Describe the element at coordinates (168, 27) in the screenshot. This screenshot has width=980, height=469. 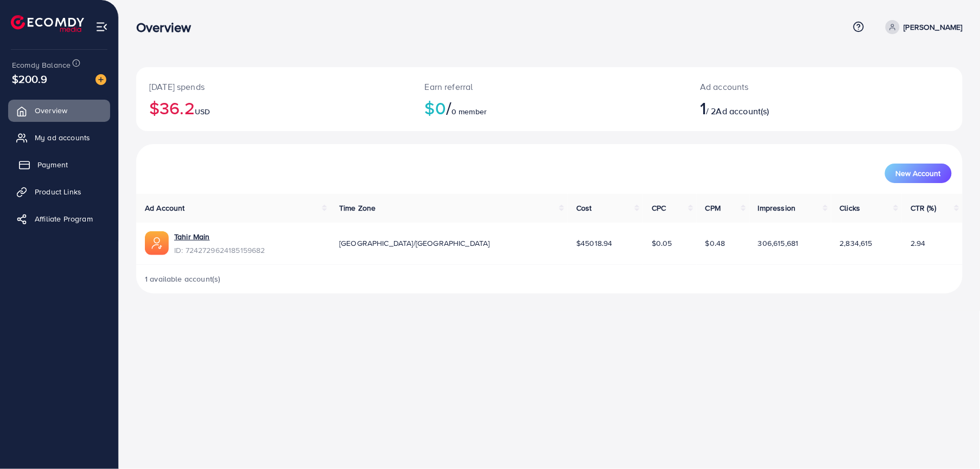
I see `h3: Overview` at that location.